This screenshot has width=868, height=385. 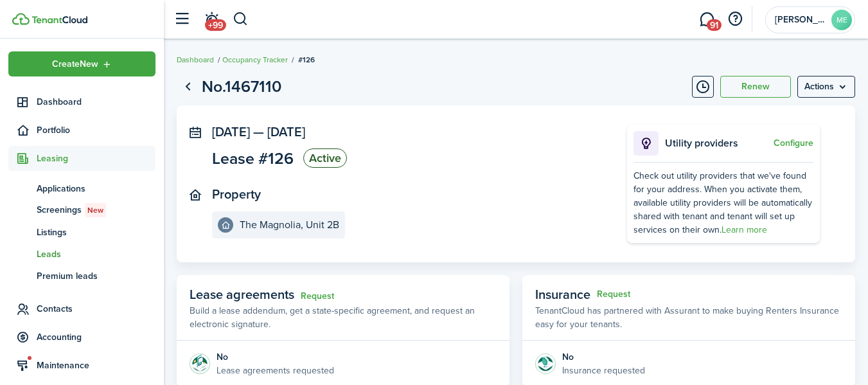 What do you see at coordinates (241, 20) in the screenshot?
I see `button: Search` at bounding box center [241, 20].